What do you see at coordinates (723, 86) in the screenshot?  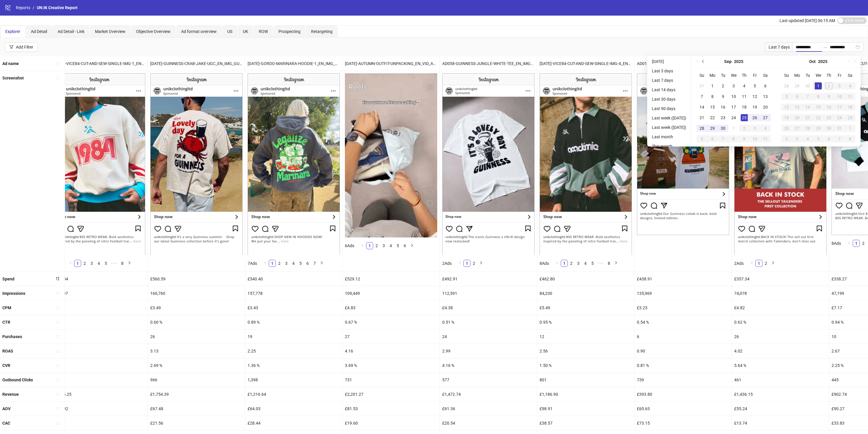 I see `div: 2` at bounding box center [723, 86].